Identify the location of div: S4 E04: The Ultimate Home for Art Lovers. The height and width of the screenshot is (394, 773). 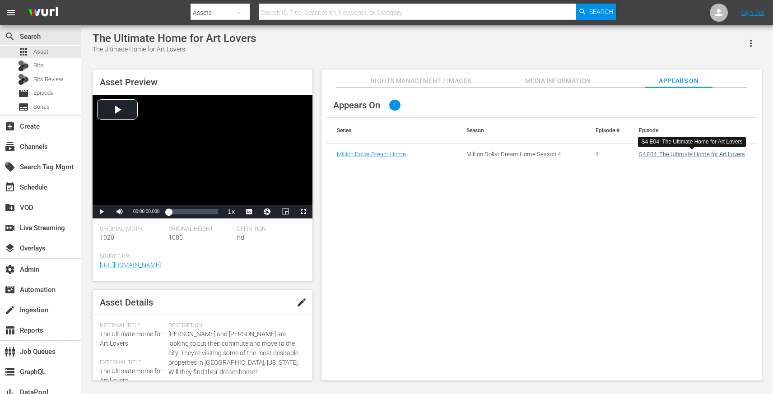
(692, 142).